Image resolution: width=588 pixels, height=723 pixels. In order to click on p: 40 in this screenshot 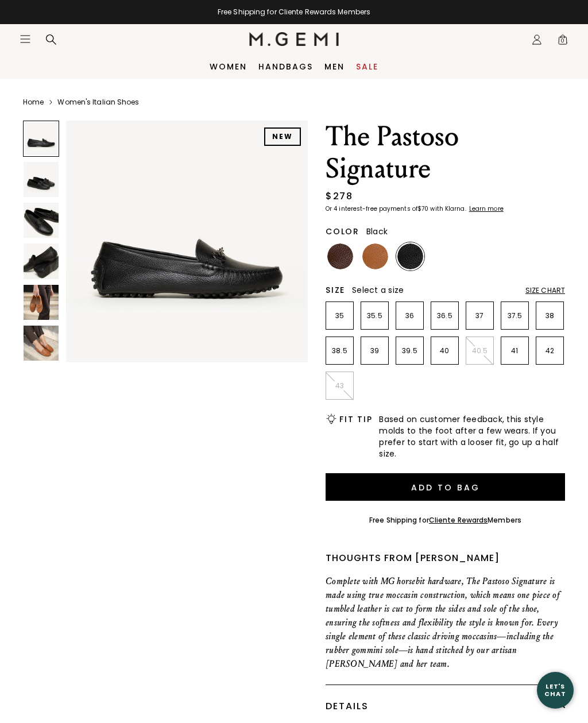, I will do `click(444, 351)`.